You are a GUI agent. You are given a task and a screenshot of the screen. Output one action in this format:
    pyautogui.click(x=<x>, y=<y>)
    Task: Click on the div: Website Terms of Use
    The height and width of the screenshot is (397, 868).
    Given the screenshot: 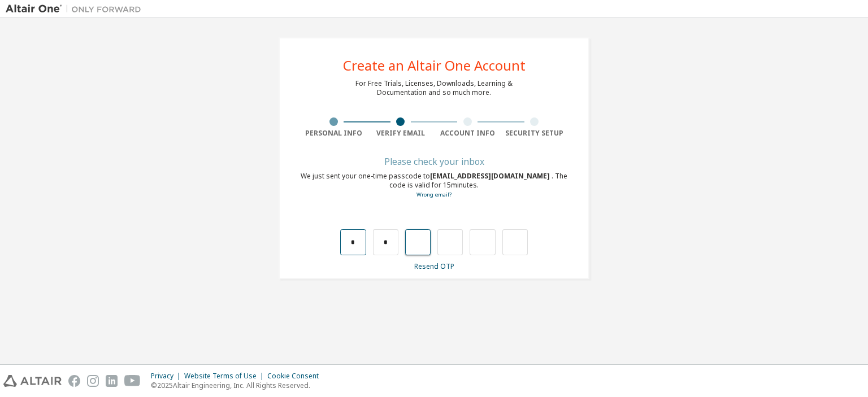 What is the action you would take?
    pyautogui.click(x=225, y=376)
    